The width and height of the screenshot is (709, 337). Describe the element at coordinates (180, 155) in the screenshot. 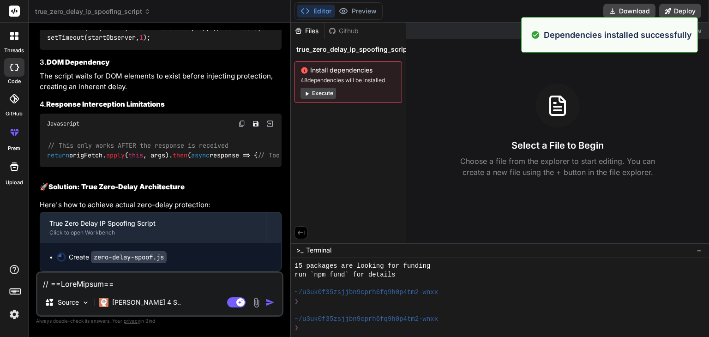

I see `span: then` at that location.